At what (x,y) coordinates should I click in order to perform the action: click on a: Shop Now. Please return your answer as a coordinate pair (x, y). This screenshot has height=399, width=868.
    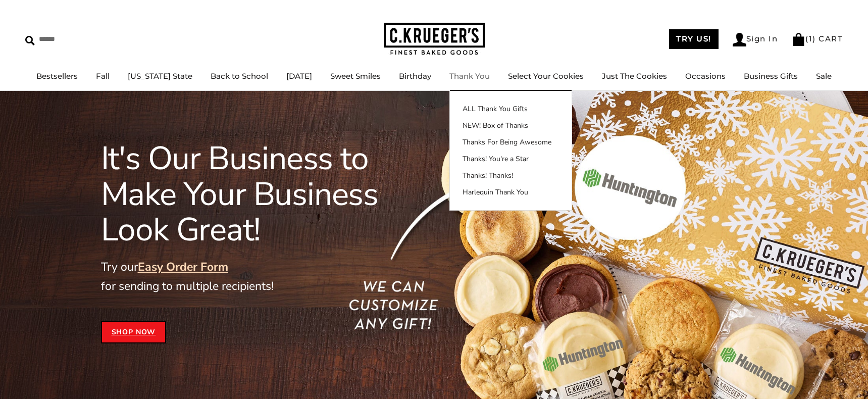
    Looking at the image, I should click on (133, 332).